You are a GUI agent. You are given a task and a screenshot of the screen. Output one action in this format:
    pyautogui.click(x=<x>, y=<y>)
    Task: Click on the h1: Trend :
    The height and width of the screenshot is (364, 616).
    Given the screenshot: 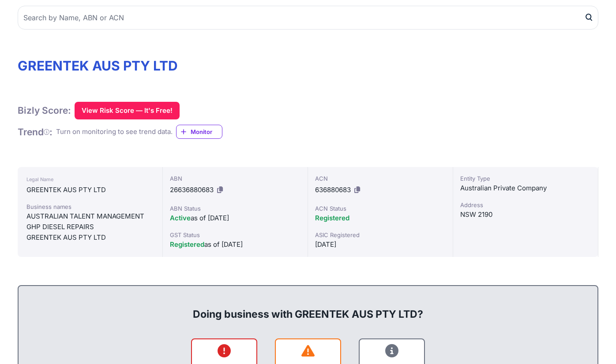 What is the action you would take?
    pyautogui.click(x=35, y=132)
    